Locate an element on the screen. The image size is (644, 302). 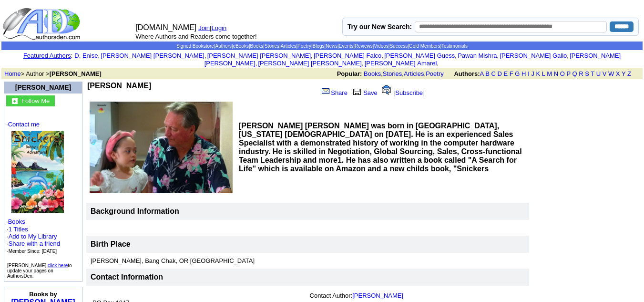
img: library.gif is located at coordinates (357, 91).